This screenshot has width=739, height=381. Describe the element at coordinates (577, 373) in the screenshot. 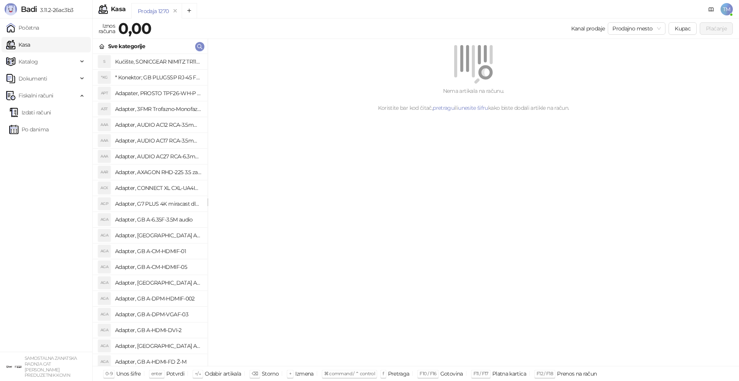

I see `div: Prenos na račun` at that location.